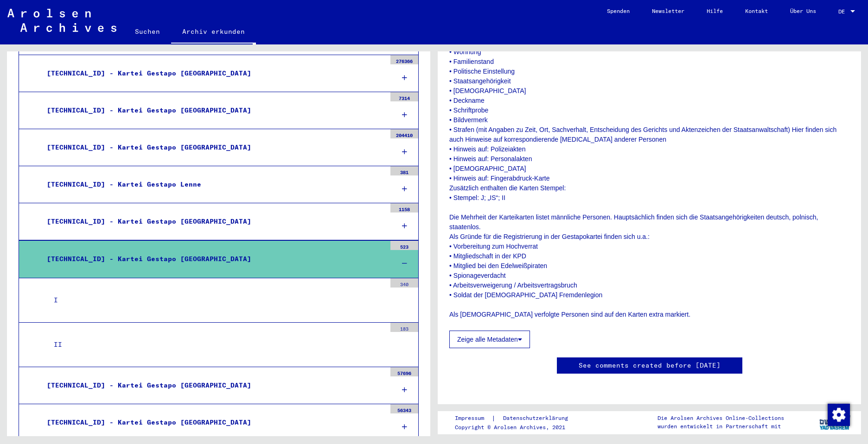  Describe the element at coordinates (720, 418) in the screenshot. I see `p: Die Arolsen Archives Online-Collections` at that location.